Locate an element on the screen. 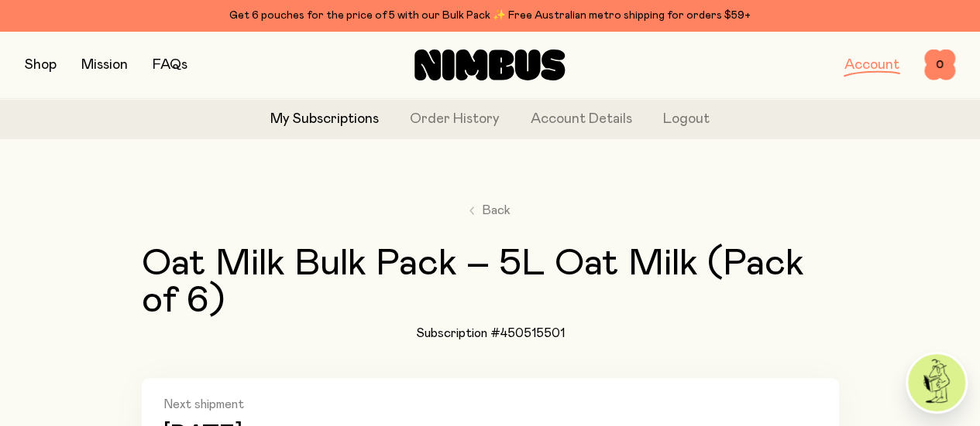  a: Mission is located at coordinates (105, 65).